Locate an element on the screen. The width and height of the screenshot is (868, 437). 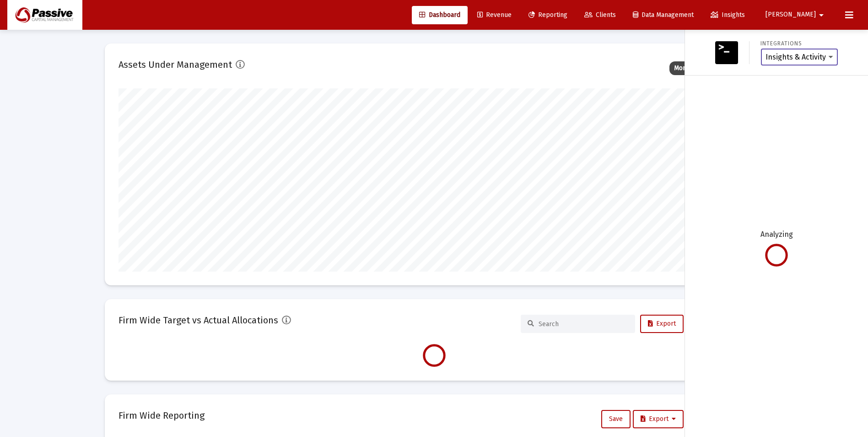
span: Dashboard is located at coordinates (439, 14).